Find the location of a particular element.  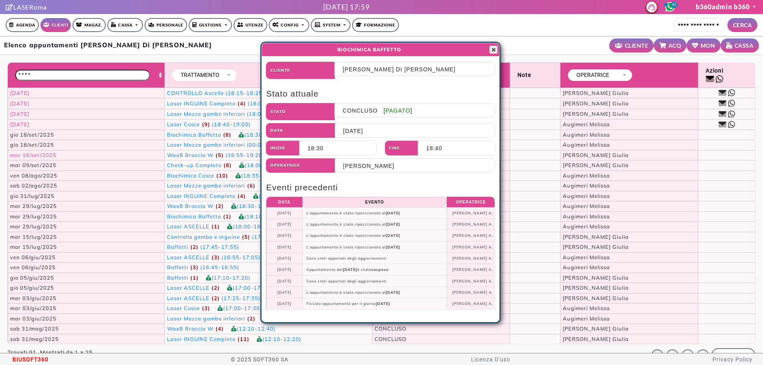

td: (18:10-18:30) is located at coordinates (268, 217).